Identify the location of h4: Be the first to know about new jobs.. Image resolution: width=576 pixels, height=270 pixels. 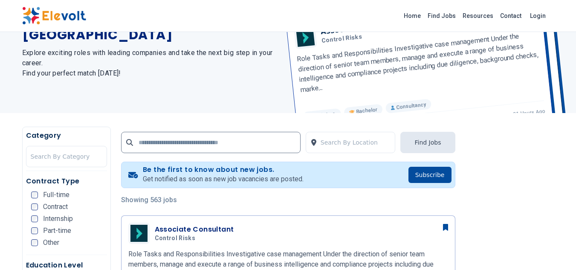
(223, 170).